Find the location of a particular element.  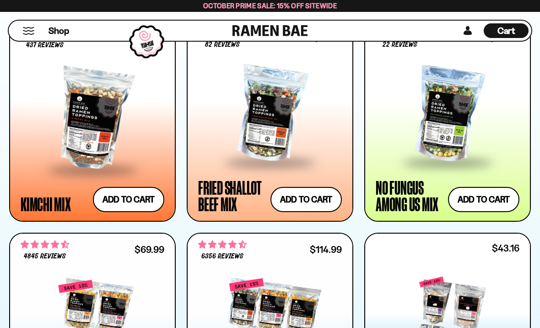

a: Shop is located at coordinates (59, 31).